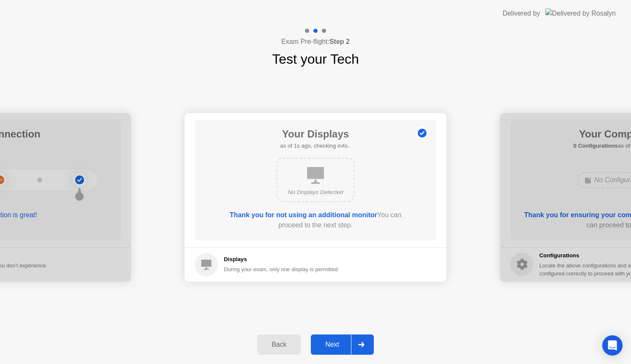  Describe the element at coordinates (612, 346) in the screenshot. I see `div: Open Intercom Messenger` at that location.